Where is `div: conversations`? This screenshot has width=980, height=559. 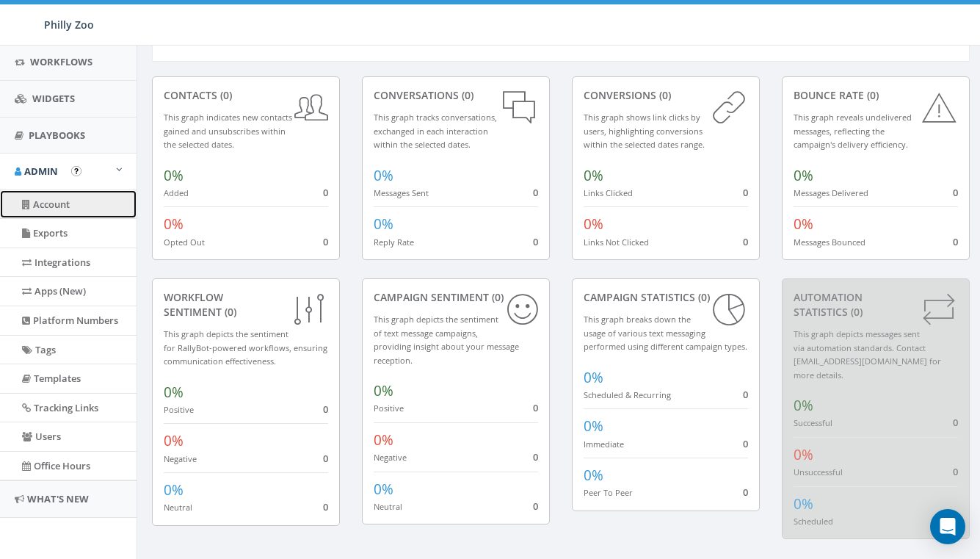
div: conversations is located at coordinates (456, 95).